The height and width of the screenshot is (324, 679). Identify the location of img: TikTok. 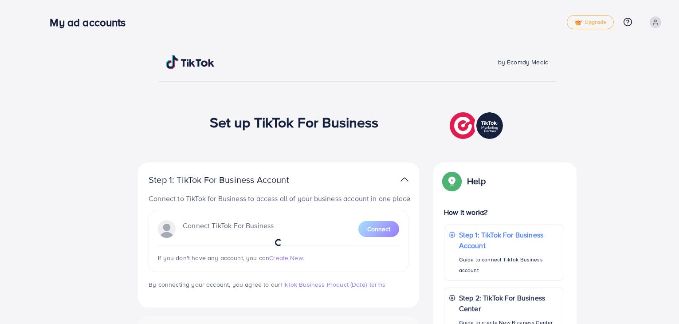
(190, 62).